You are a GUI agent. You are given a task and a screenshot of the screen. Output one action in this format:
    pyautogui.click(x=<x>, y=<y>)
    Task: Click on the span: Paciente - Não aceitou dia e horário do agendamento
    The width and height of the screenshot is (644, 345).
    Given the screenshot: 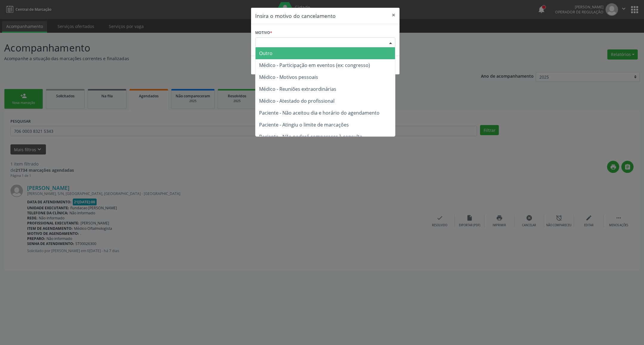 What is the action you would take?
    pyautogui.click(x=319, y=113)
    